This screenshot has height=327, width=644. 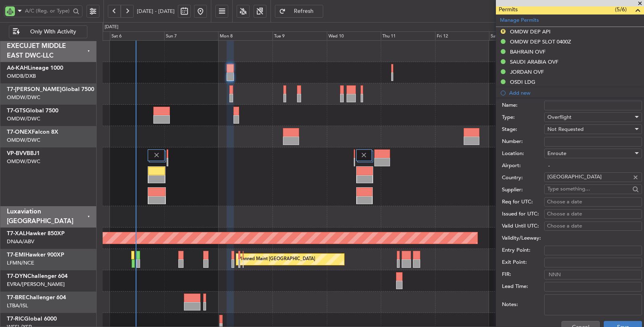 I want to click on div: Thu 11, so click(x=408, y=37).